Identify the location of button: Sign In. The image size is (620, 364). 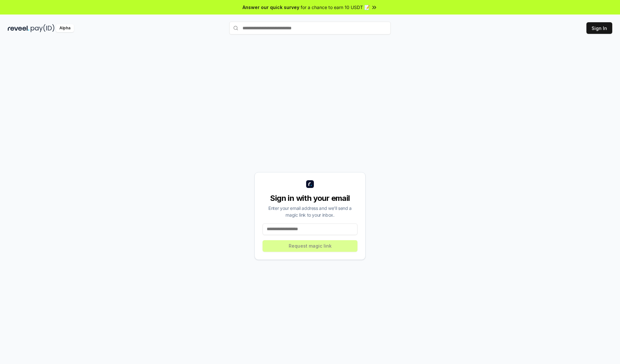
(599, 28).